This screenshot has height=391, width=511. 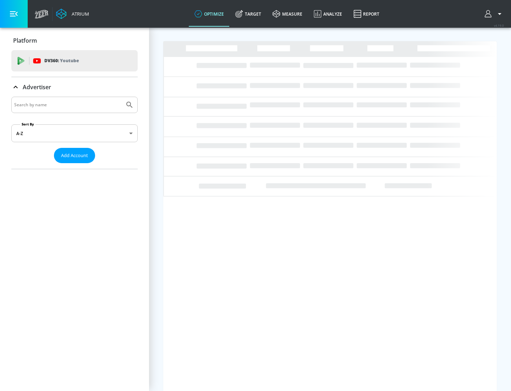 I want to click on div: Atrium, so click(x=79, y=14).